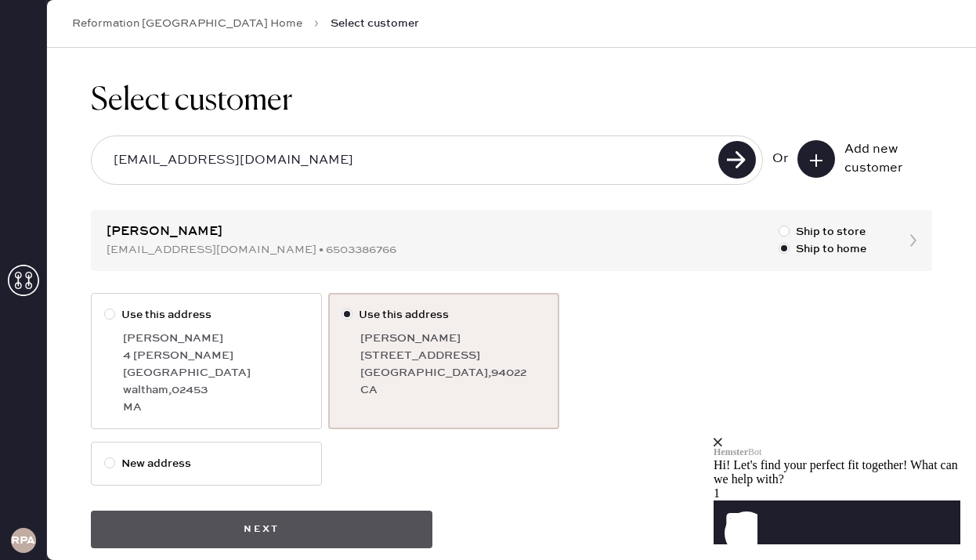  Describe the element at coordinates (823, 232) in the screenshot. I see `label: Ship to store` at that location.